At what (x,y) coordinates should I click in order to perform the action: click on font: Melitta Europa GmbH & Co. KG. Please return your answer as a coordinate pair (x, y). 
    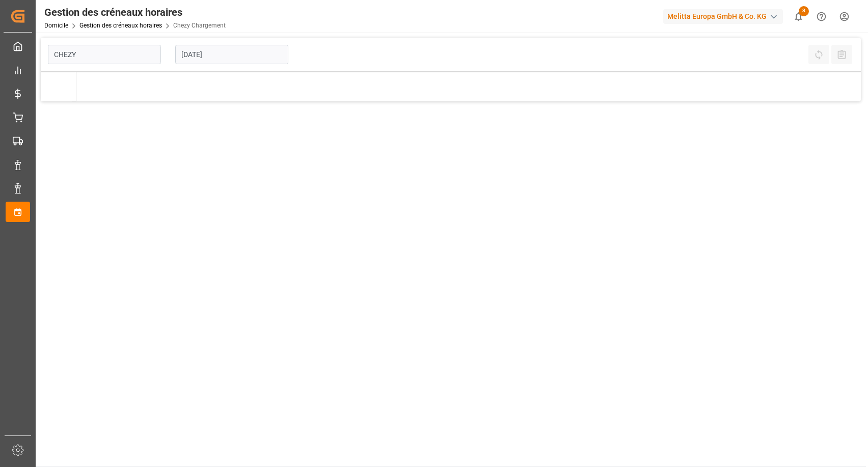
    Looking at the image, I should click on (717, 16).